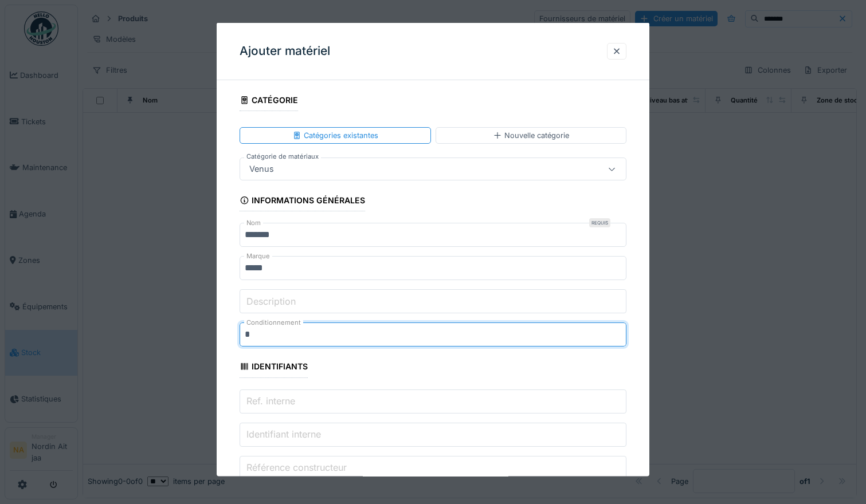 The width and height of the screenshot is (866, 504). Describe the element at coordinates (273, 367) in the screenshot. I see `div: Identifiants` at that location.